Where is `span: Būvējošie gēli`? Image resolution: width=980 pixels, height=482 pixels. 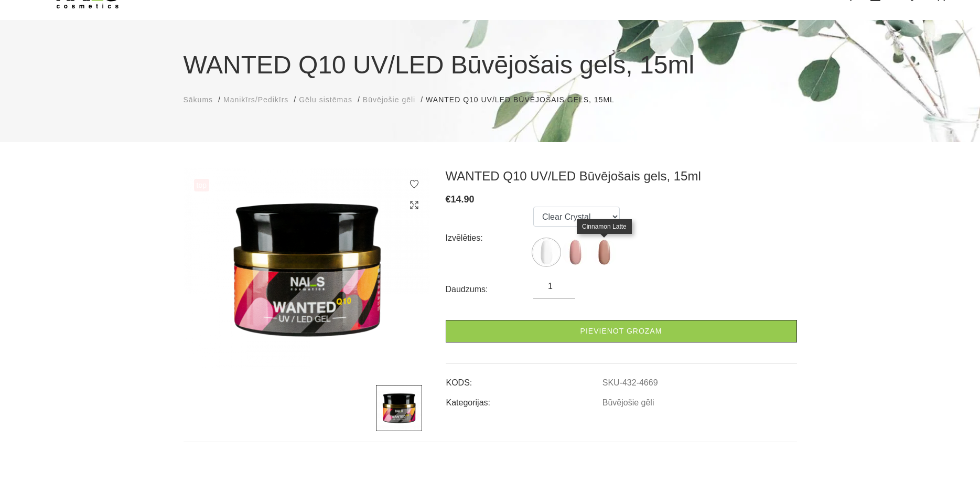
span: Būvējošie gēli is located at coordinates (389, 100).